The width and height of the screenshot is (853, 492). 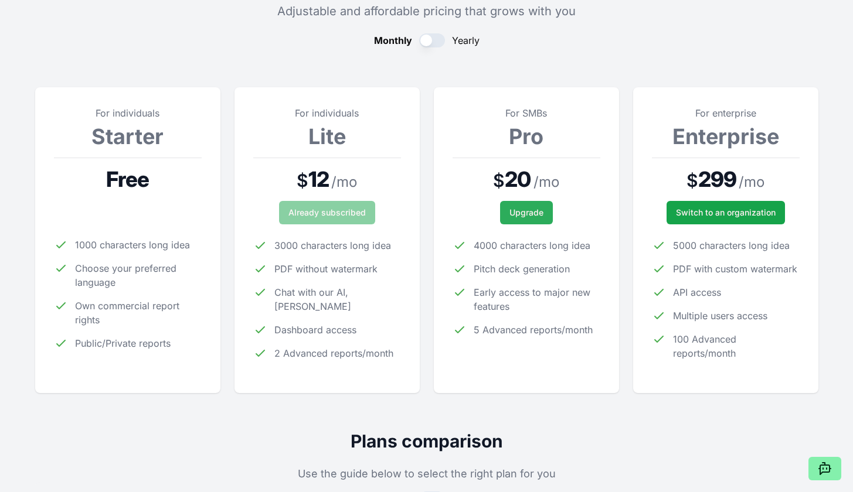 I want to click on button: Upgrade, so click(x=526, y=213).